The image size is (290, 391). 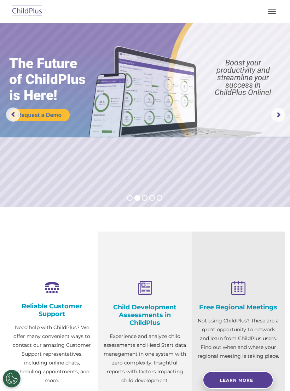 What do you see at coordinates (27, 11) in the screenshot?
I see `img: ChildPlus by Procare Solutions` at bounding box center [27, 11].